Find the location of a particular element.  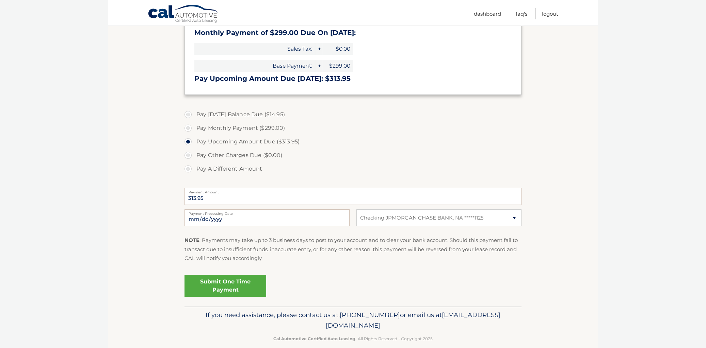

input: Payment Amount is located at coordinates (353, 197).